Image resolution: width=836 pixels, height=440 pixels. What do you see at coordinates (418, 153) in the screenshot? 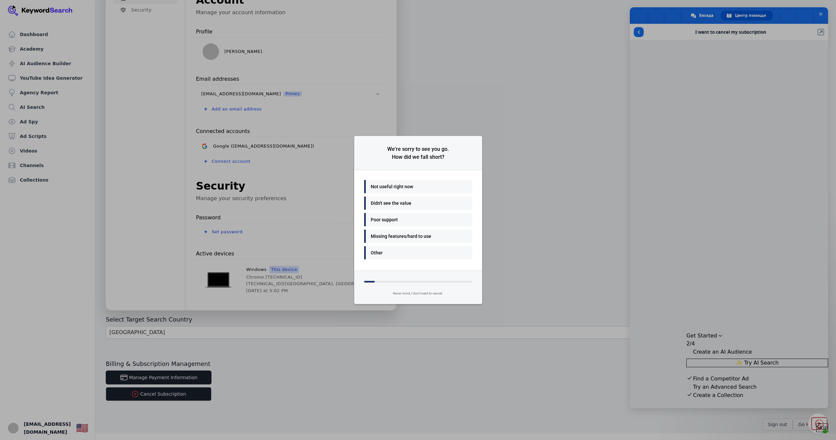
I see `div: We're sorry to see you go. How did we fall short?` at bounding box center [418, 153].